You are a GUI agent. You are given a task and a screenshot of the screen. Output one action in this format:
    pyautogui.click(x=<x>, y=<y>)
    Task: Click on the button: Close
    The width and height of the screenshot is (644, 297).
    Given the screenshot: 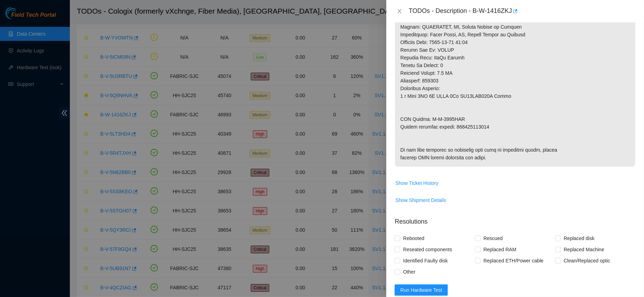 What is the action you would take?
    pyautogui.click(x=399, y=11)
    